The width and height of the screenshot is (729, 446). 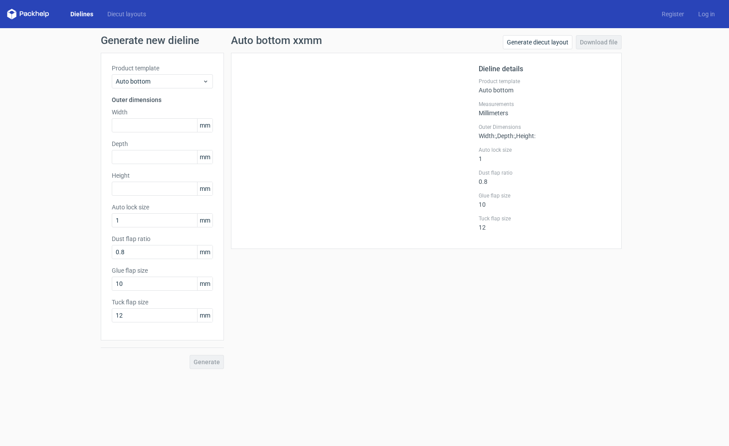 What do you see at coordinates (525, 136) in the screenshot?
I see `span: , Height :` at bounding box center [525, 136].